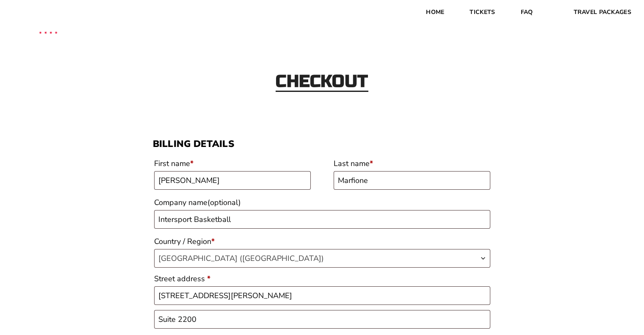  What do you see at coordinates (412, 164) in the screenshot?
I see `label: Last name` at bounding box center [412, 164].